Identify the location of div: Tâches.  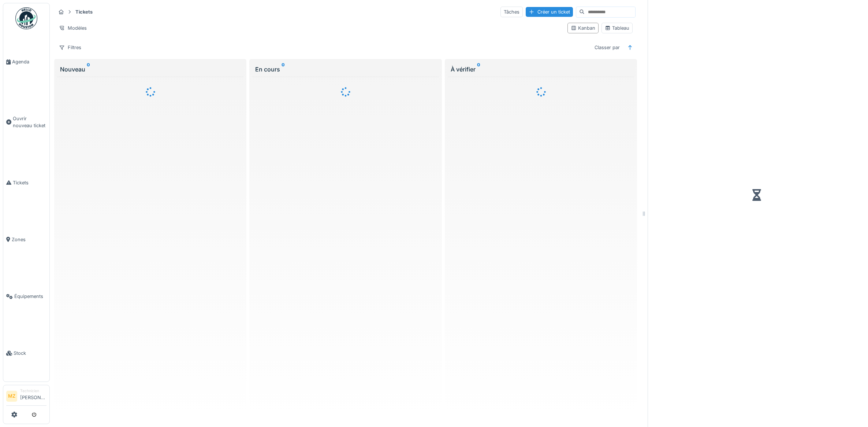
(512, 12).